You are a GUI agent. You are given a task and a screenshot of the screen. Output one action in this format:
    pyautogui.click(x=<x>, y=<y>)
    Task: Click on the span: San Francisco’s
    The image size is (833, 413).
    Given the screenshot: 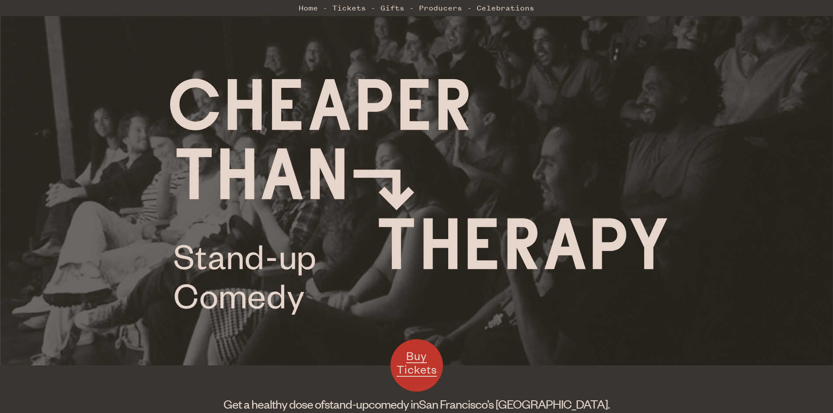 What is the action you would take?
    pyautogui.click(x=456, y=404)
    